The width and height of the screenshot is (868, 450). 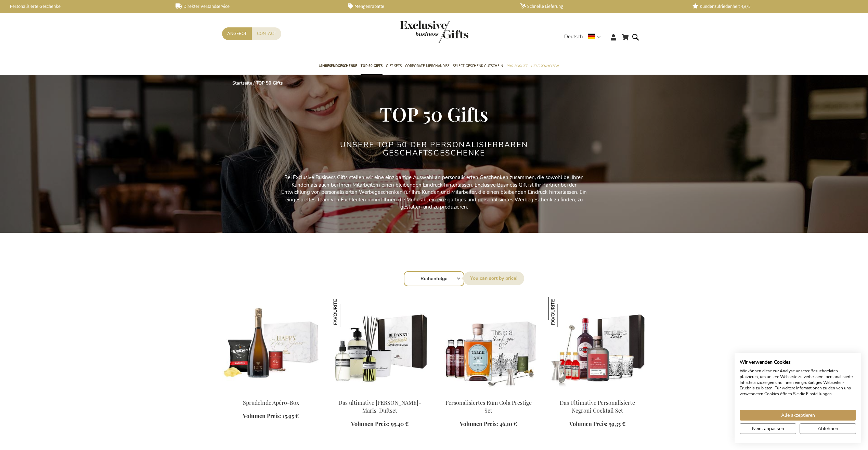 What do you see at coordinates (545, 65) in the screenshot?
I see `span: Gelegenheiten` at bounding box center [545, 65].